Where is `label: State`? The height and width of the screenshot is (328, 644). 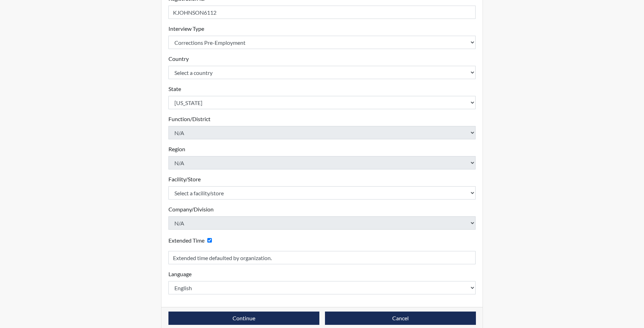
label: State is located at coordinates (175, 89).